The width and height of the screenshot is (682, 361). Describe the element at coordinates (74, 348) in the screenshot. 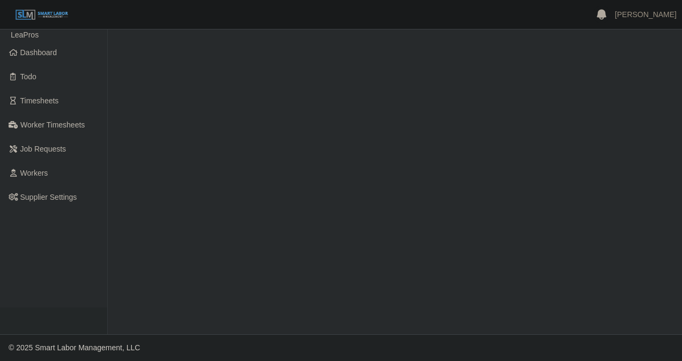

I see `span: © 2025 Smart Labor Management, LLC` at that location.